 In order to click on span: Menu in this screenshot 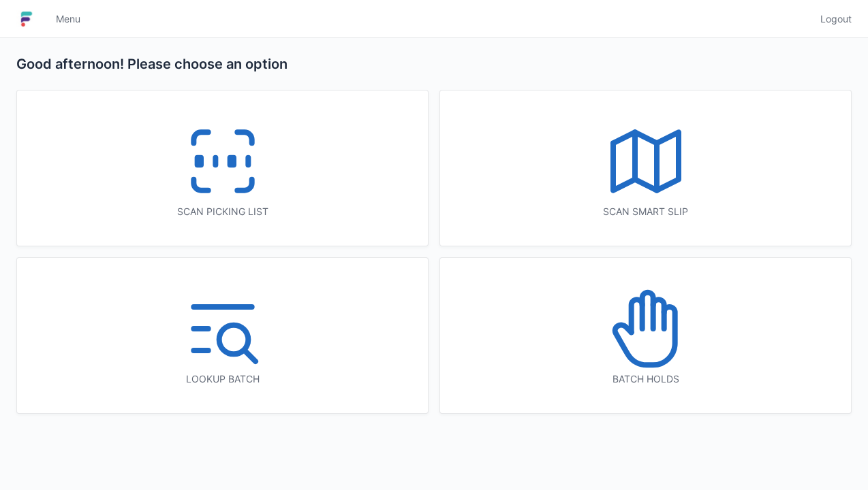, I will do `click(68, 19)`.